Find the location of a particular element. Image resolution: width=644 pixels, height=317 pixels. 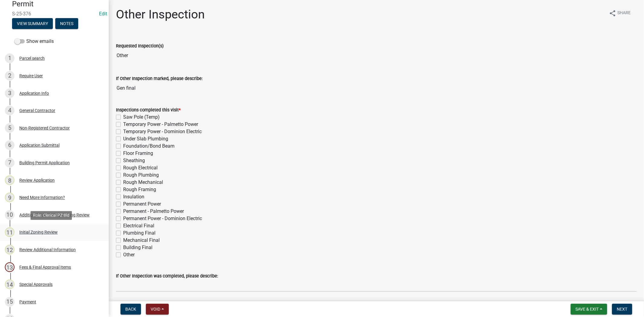

div: 13 is located at coordinates (10, 267).